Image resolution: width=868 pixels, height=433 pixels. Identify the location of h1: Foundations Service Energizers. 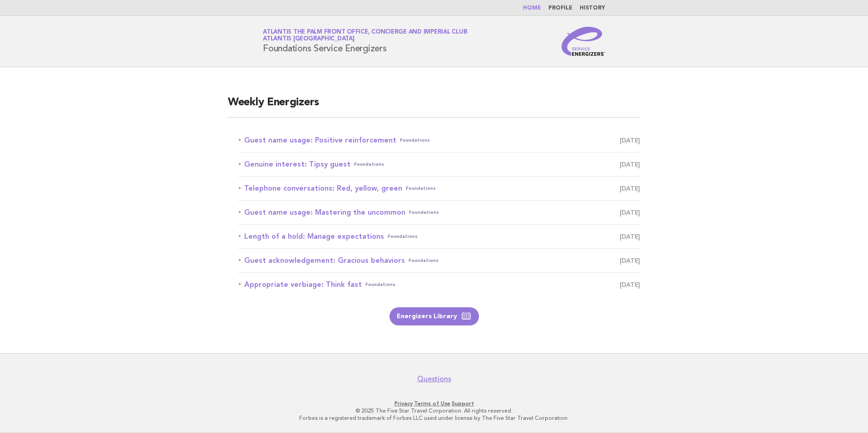
(365, 41).